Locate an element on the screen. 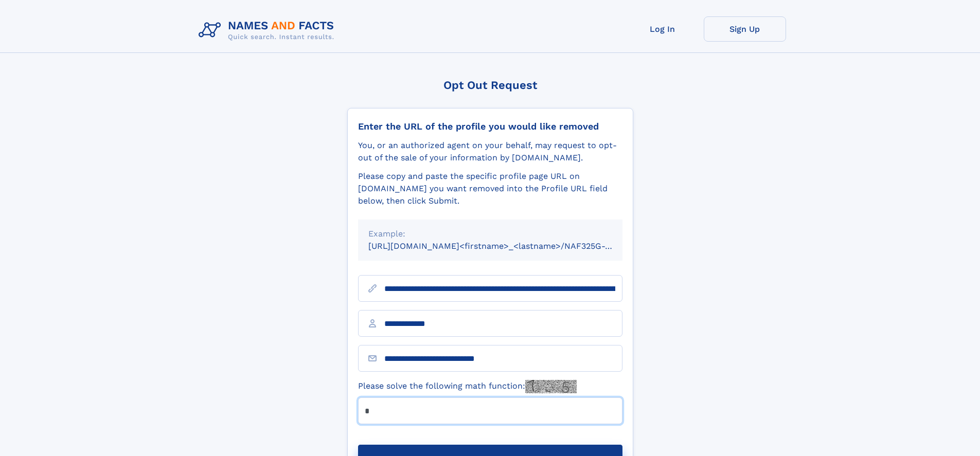  div: Enter the URL of the profile you would like removed is located at coordinates (491, 127).